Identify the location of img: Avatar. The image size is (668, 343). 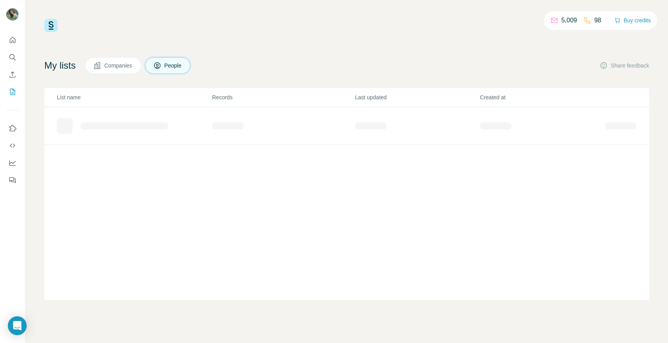
(13, 14).